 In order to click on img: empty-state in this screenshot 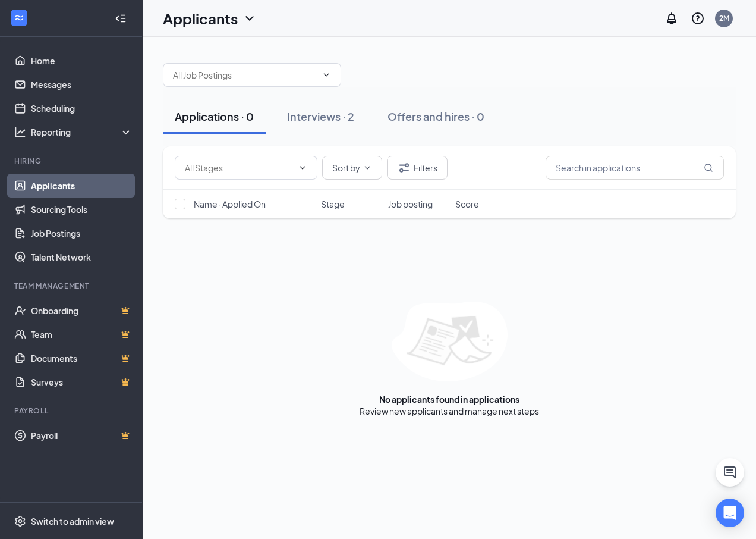, I will do `click(449, 342)`.